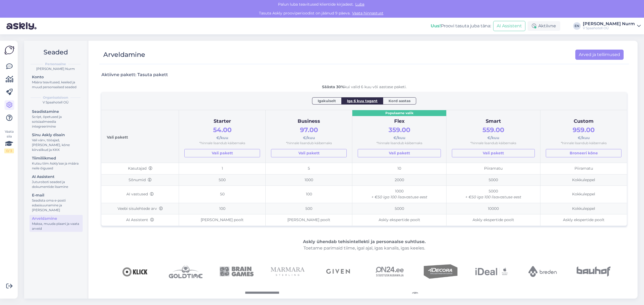  What do you see at coordinates (134, 272) in the screenshot?
I see `img: Klick` at bounding box center [134, 272].